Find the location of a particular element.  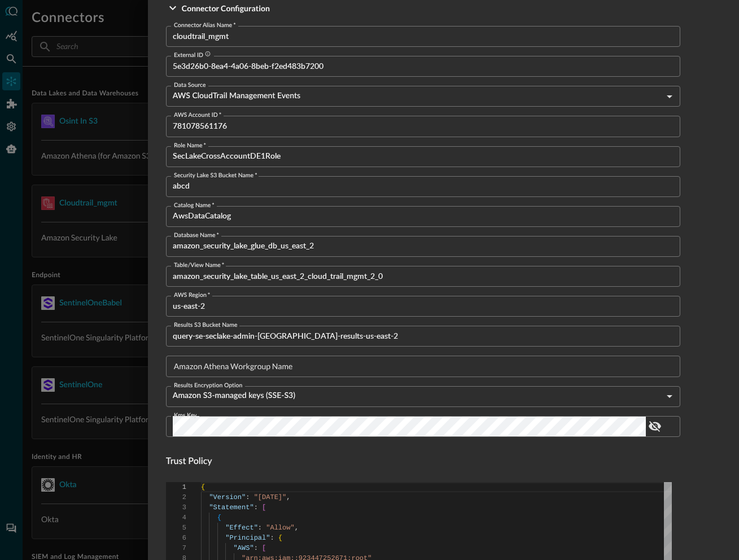

label: Results Encryption Option is located at coordinates (208, 385).